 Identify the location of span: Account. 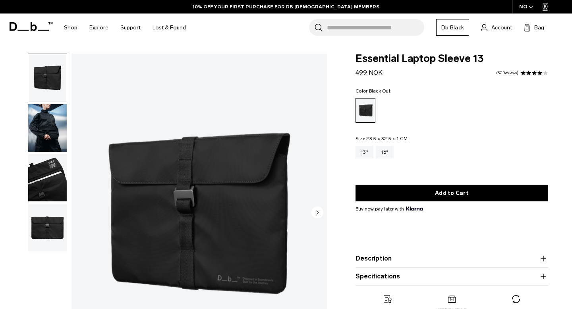
(502, 27).